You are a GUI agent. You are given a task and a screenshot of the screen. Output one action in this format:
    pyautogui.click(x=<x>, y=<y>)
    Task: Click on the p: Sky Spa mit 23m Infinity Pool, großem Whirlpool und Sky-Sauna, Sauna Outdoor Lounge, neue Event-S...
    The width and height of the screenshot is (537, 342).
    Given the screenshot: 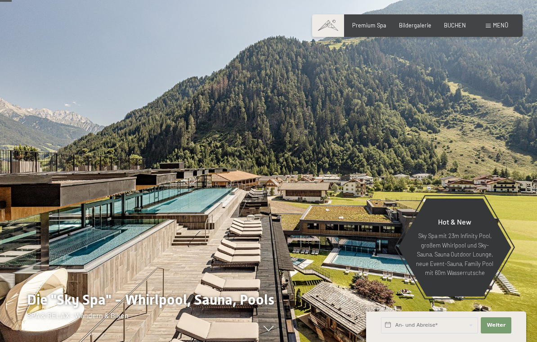 What is the action you would take?
    pyautogui.click(x=455, y=254)
    